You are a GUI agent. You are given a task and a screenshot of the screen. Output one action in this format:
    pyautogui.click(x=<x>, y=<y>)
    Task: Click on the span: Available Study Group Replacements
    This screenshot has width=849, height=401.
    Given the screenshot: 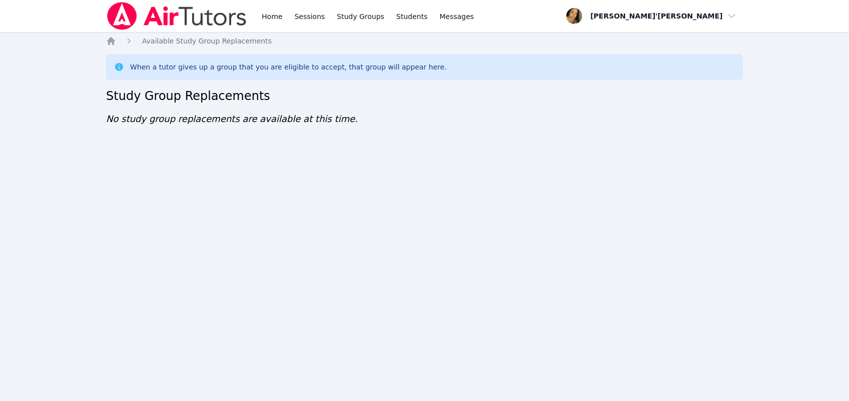 What is the action you would take?
    pyautogui.click(x=207, y=41)
    